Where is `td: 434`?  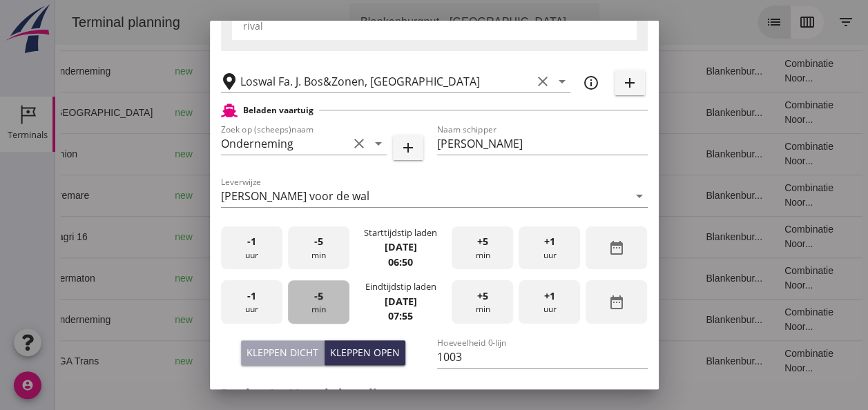 td: 434 is located at coordinates (359, 196).